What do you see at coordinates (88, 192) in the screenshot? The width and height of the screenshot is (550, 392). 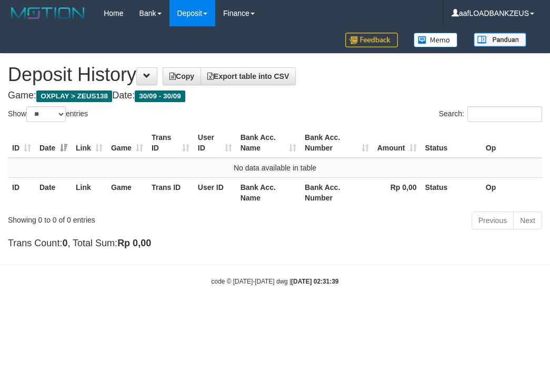 I see `th: Link` at bounding box center [88, 192].